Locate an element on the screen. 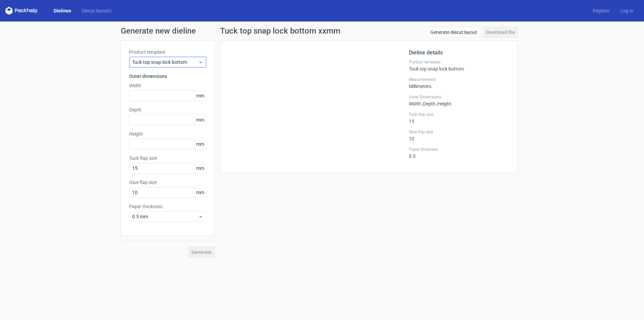  a: Log in is located at coordinates (627, 11).